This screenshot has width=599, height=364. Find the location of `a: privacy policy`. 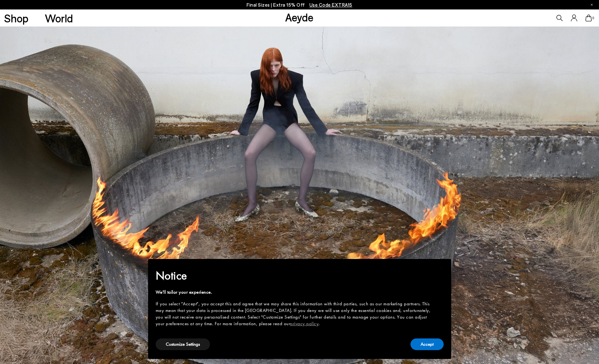

a: privacy policy is located at coordinates (305, 324).